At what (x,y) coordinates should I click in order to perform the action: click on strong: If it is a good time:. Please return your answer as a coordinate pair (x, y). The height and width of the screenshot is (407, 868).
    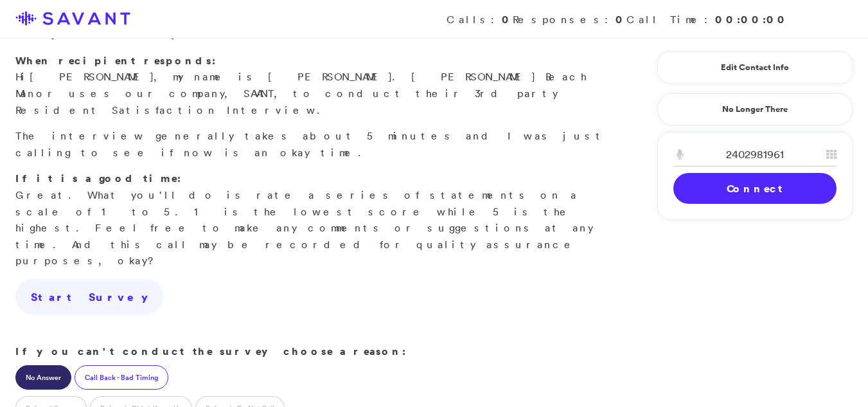
    Looking at the image, I should click on (99, 178).